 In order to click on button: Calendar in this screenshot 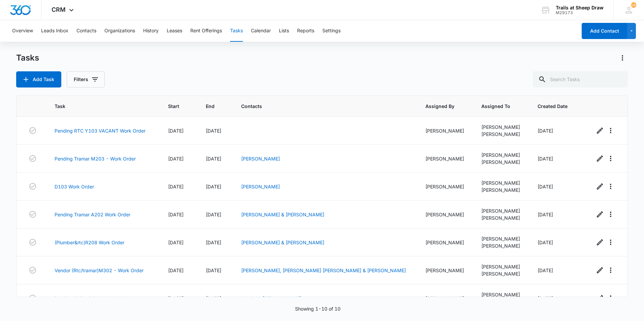, I will do `click(261, 31)`.